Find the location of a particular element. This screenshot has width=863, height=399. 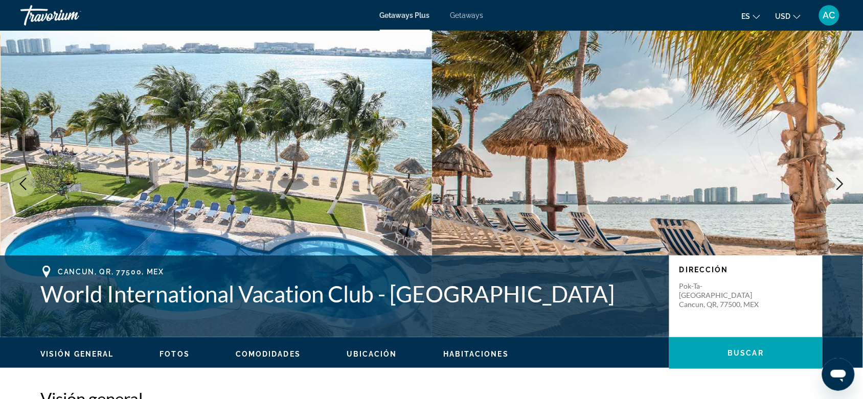

button: Next image is located at coordinates (840, 184).